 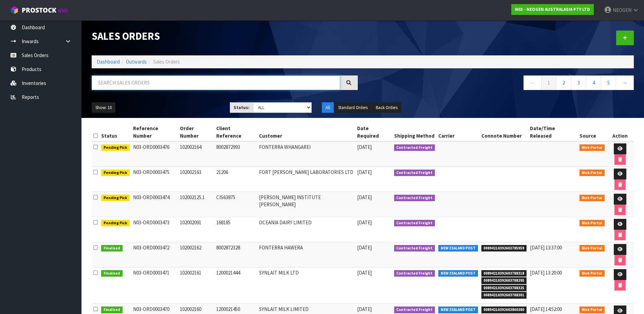 I want to click on td: N03-ORD0003472, so click(x=155, y=255).